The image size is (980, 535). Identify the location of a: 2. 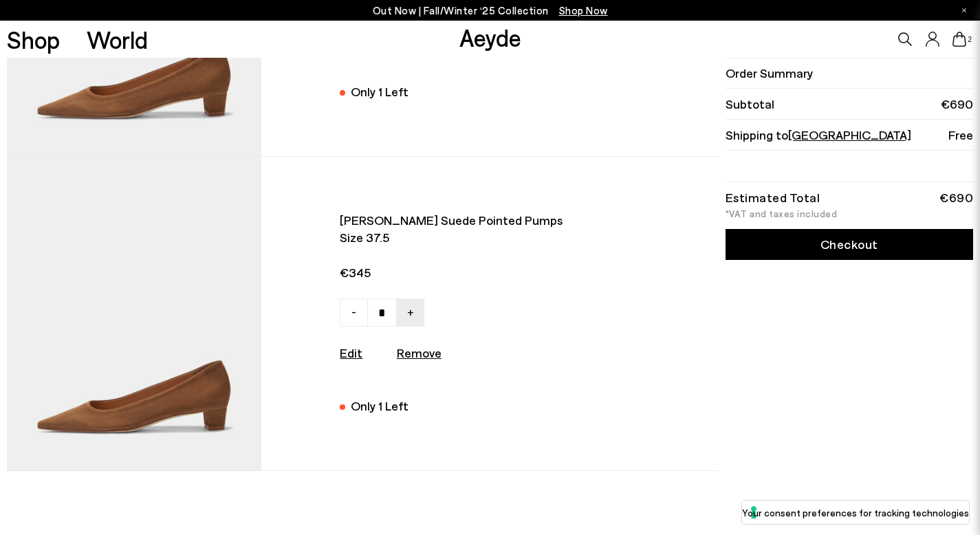
(959, 39).